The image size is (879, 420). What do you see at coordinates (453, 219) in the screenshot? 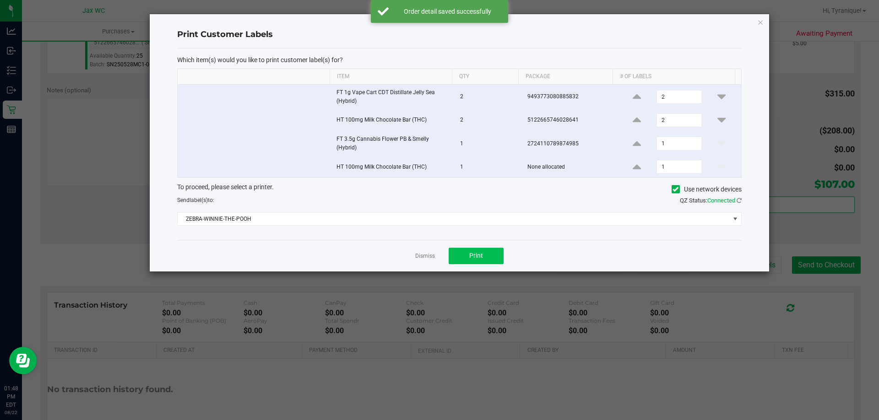
I see `span: ZEBRA-WINNIE-THE-POOH` at bounding box center [453, 219].